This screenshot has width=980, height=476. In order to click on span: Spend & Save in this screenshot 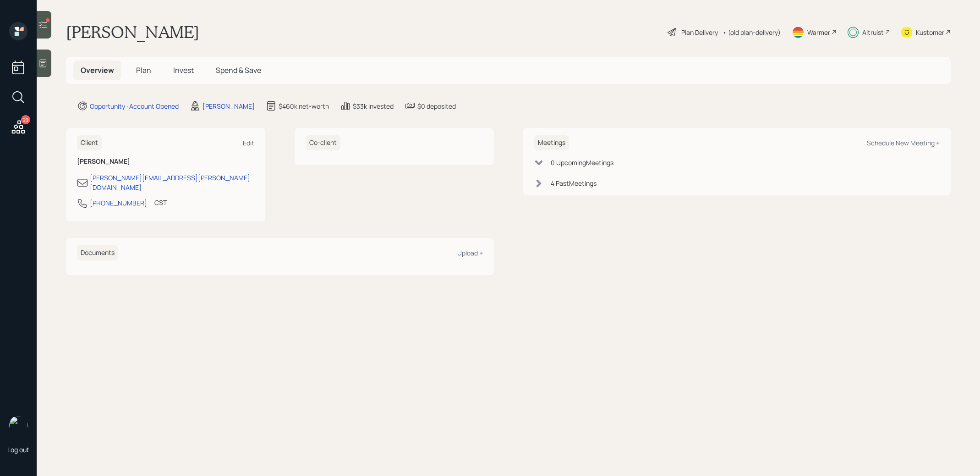, I will do `click(238, 70)`.